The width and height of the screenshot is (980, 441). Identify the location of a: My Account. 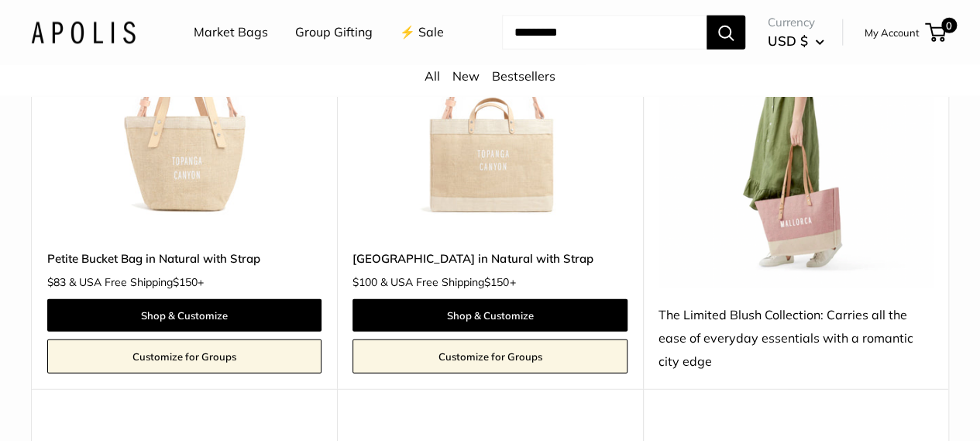
(891, 33).